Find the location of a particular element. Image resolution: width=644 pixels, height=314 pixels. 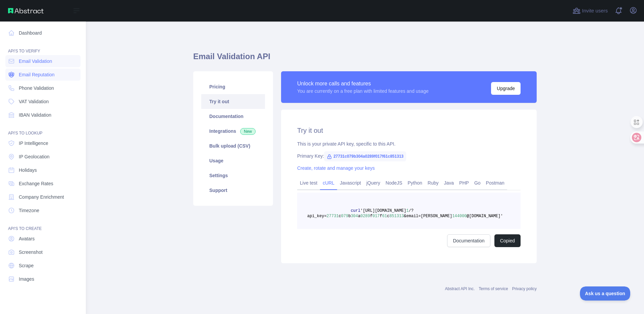

img: Abstract API is located at coordinates (26, 11).